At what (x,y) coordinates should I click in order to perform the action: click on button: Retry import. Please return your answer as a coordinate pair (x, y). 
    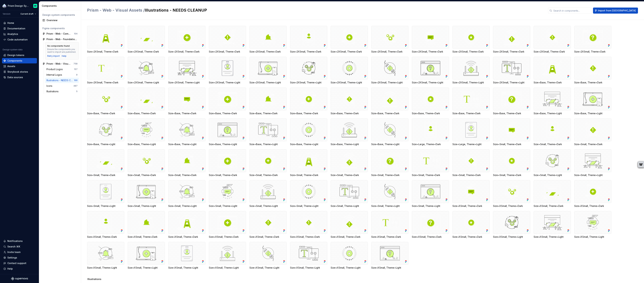
    Looking at the image, I should click on (53, 56).